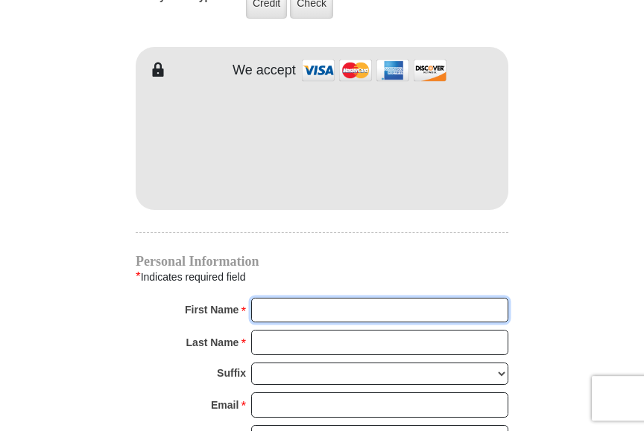 Image resolution: width=644 pixels, height=431 pixels. What do you see at coordinates (322, 277) in the screenshot?
I see `div: Indicates required field` at bounding box center [322, 277].